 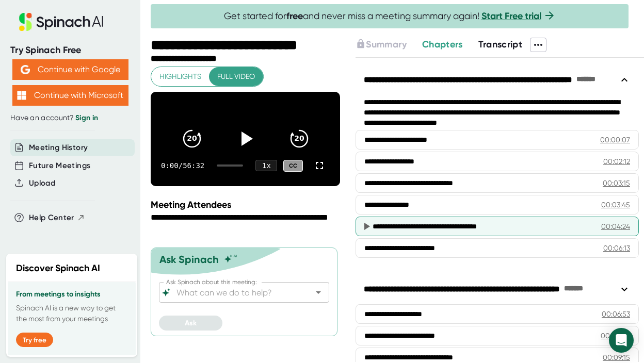 What do you see at coordinates (500, 44) in the screenshot?
I see `span: Transcript` at bounding box center [500, 44].